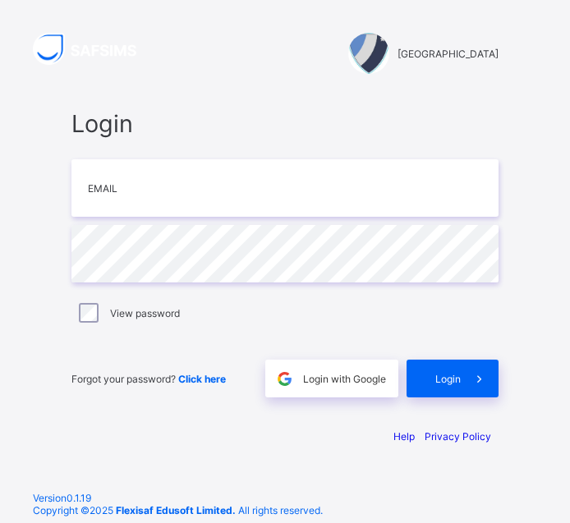  I want to click on span: Forgot your password?, so click(149, 378).